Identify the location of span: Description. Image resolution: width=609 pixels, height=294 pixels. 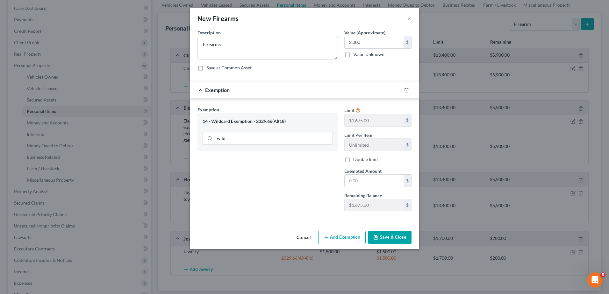
(209, 32).